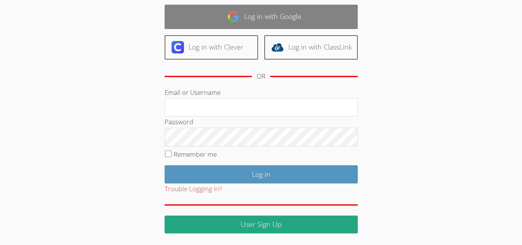  I want to click on a: Log in with Clever, so click(211, 47).